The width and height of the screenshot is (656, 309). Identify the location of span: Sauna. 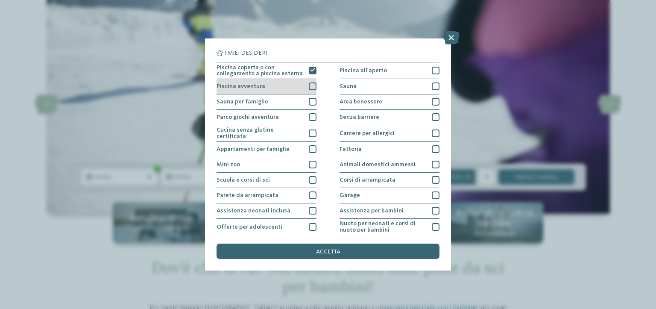
(348, 86).